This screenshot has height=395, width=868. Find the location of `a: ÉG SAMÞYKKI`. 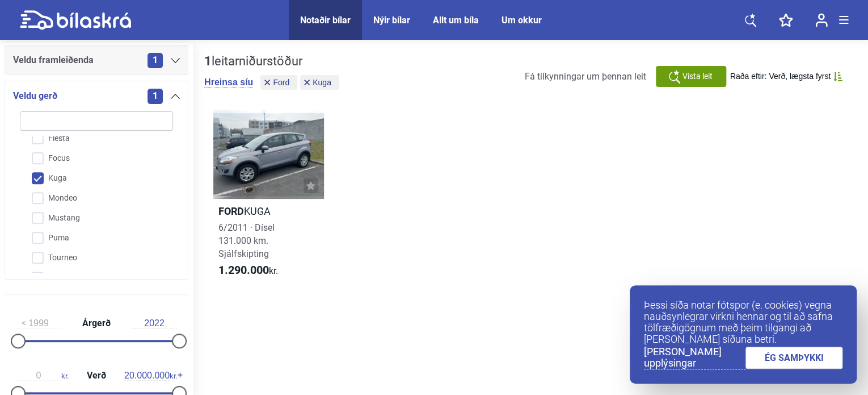

a: ÉG SAMÞYKKI is located at coordinates (794, 357).